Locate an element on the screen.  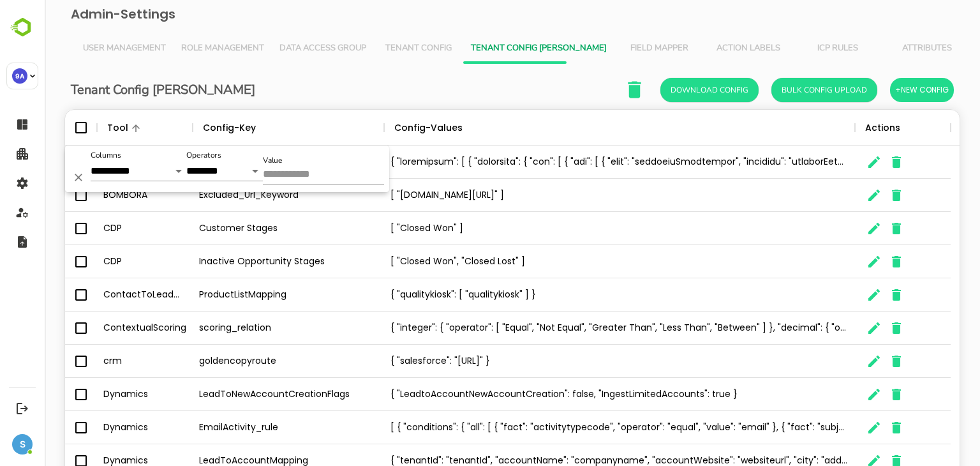
button: Logout is located at coordinates (22, 408).